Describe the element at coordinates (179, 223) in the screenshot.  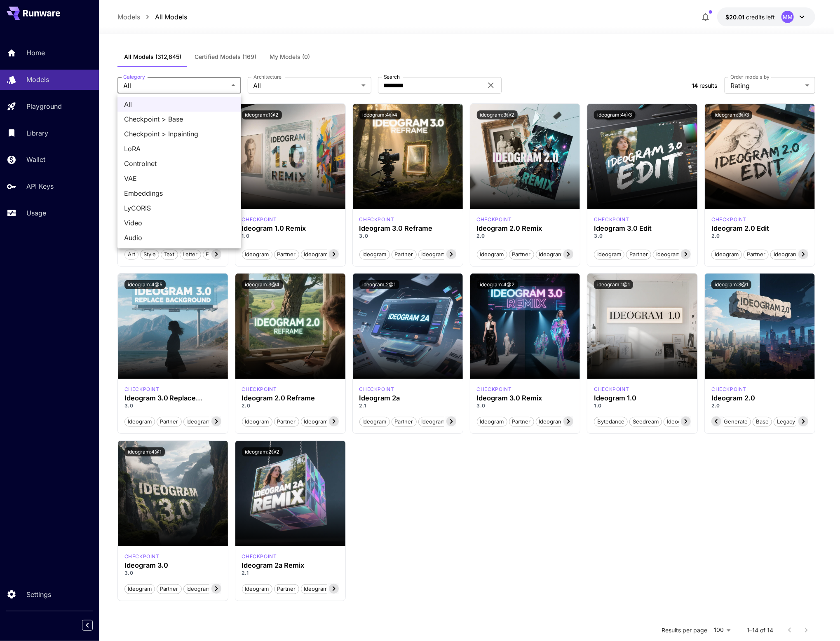
I see `span: Video` at that location.